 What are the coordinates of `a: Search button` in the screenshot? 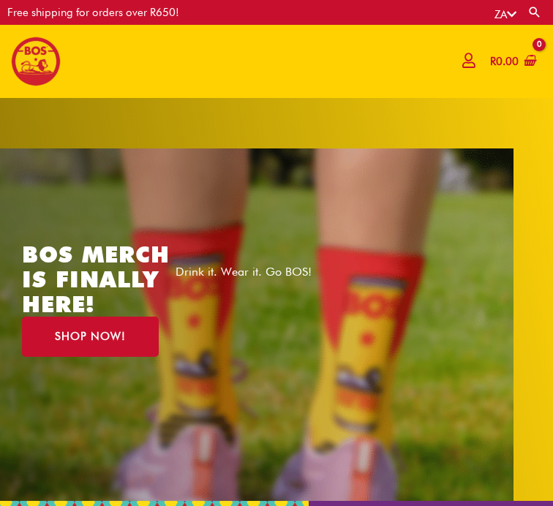 It's located at (535, 12).